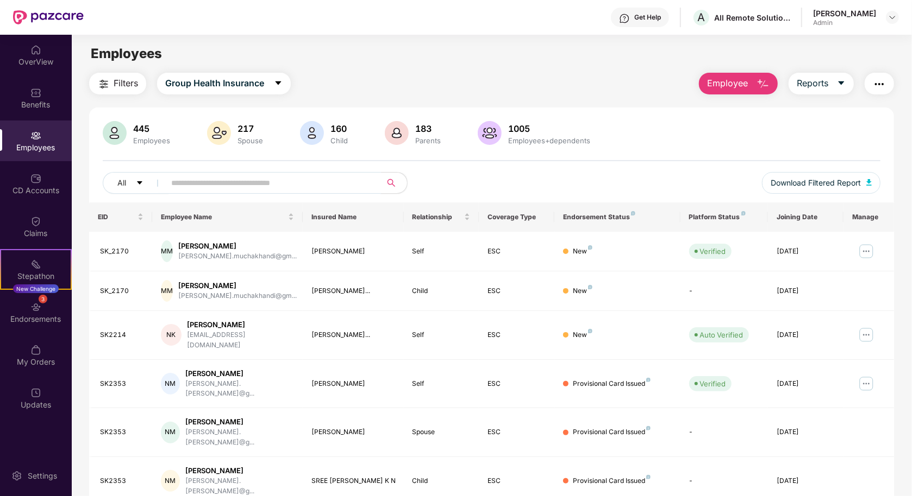 This screenshot has height=496, width=912. Describe the element at coordinates (36, 307) in the screenshot. I see `img: svg+xml;base64,PHN2ZyBpZD0iRW5kb3JzZW1lbnRzIiB4bWxucz0iaHR0cDovL3d3dy53My5vcmcvMjAwMC9zdmciIHdpZH...` at that location.